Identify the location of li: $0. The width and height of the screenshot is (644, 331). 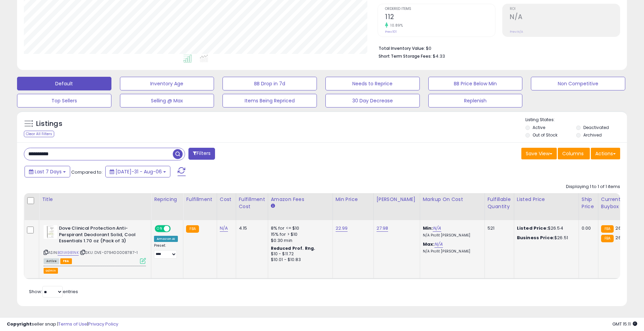
(497, 48).